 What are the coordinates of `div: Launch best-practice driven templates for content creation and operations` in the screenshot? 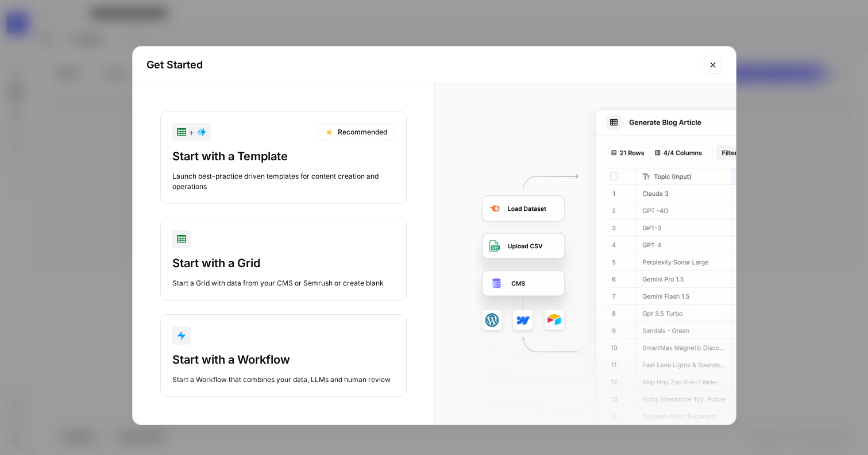 It's located at (283, 182).